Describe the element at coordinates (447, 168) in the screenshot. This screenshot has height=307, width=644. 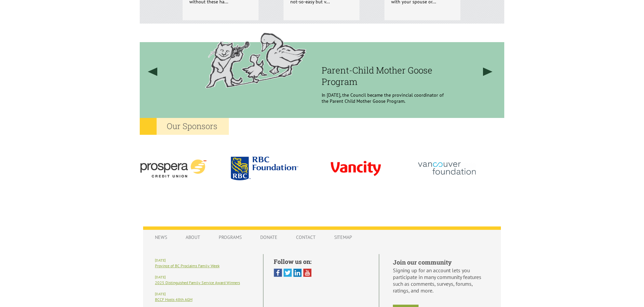
I see `img: vancouver_foundation-2.png` at that location.